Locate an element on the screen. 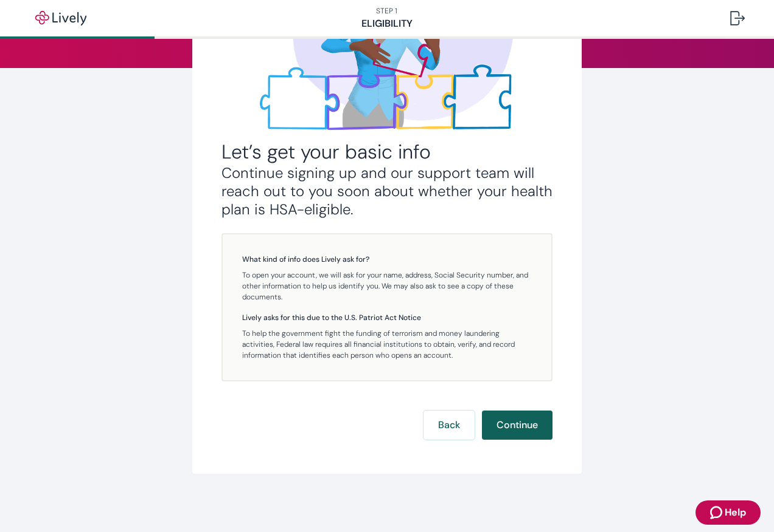 This screenshot has height=532, width=774. h2: Let’s get your basic info is located at coordinates (387, 152).